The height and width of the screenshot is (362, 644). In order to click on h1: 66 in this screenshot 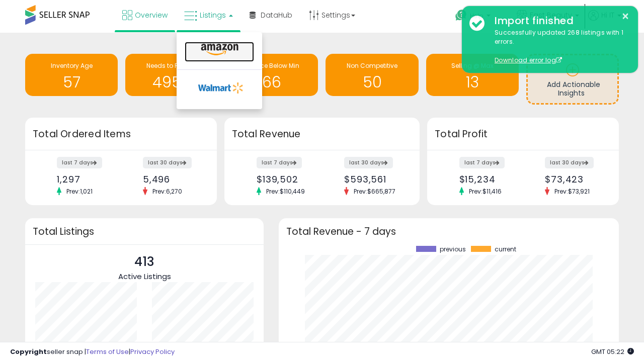, I will do `click(271, 82)`.